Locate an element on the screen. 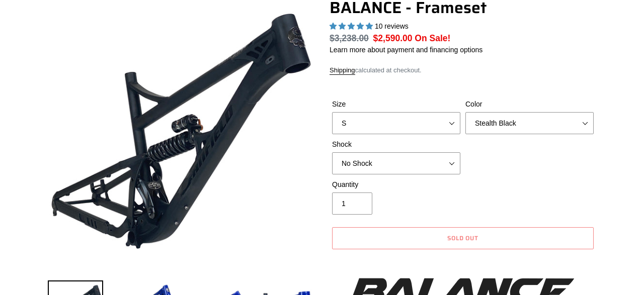  label: Size is located at coordinates (396, 104).